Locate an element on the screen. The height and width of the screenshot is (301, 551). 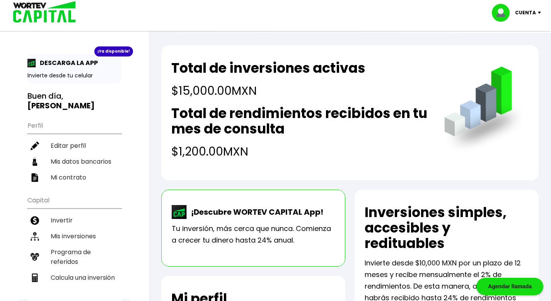
li: Editar perfil is located at coordinates (74, 145).